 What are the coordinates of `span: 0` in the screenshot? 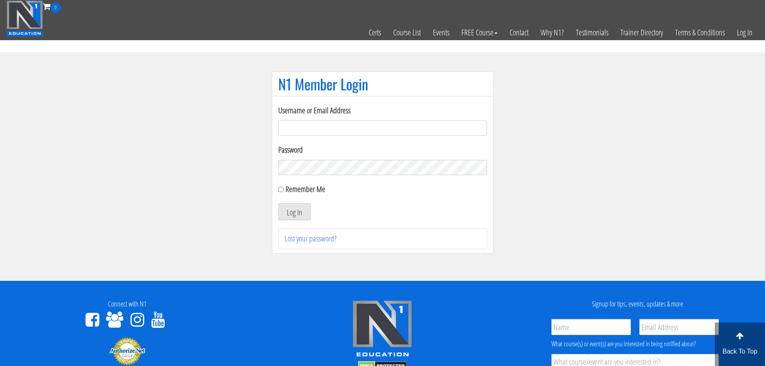 It's located at (55, 8).